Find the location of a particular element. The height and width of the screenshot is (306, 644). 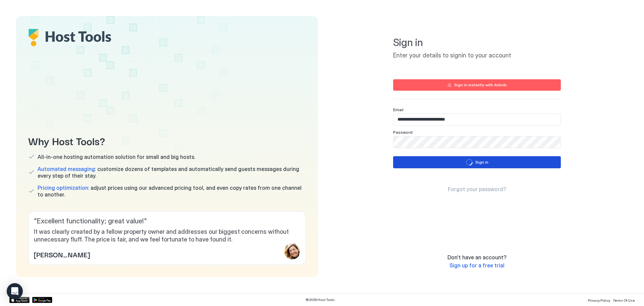

span: © 2025 Host Tools is located at coordinates (320, 300).